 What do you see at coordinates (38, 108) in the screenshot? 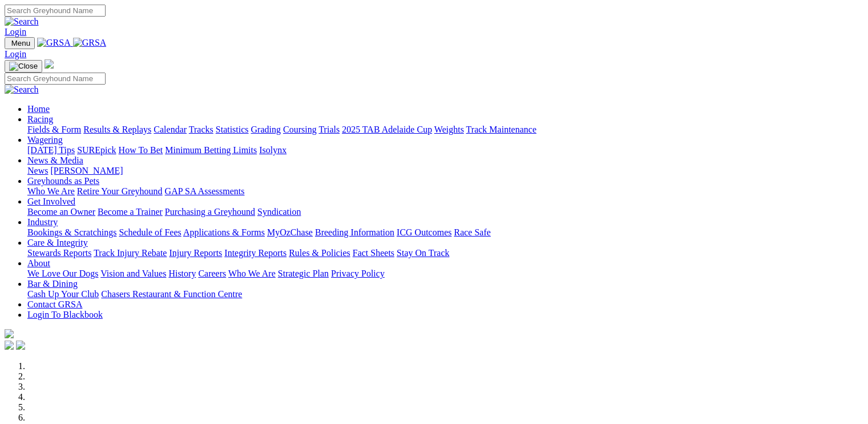
I see `a: Home` at bounding box center [38, 108].